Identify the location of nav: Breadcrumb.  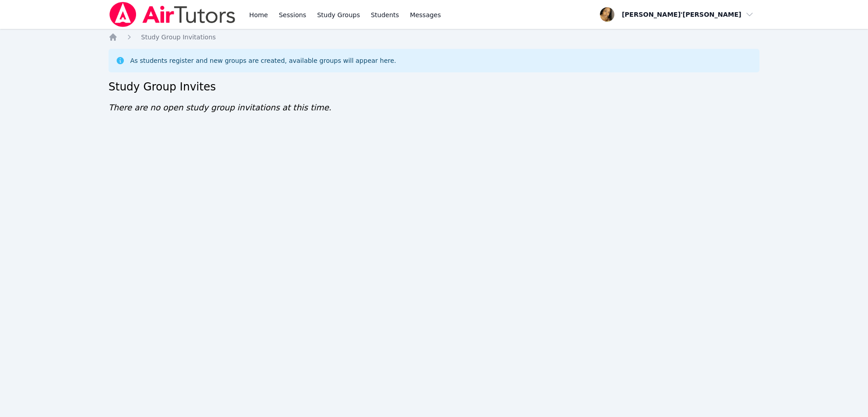
(434, 37).